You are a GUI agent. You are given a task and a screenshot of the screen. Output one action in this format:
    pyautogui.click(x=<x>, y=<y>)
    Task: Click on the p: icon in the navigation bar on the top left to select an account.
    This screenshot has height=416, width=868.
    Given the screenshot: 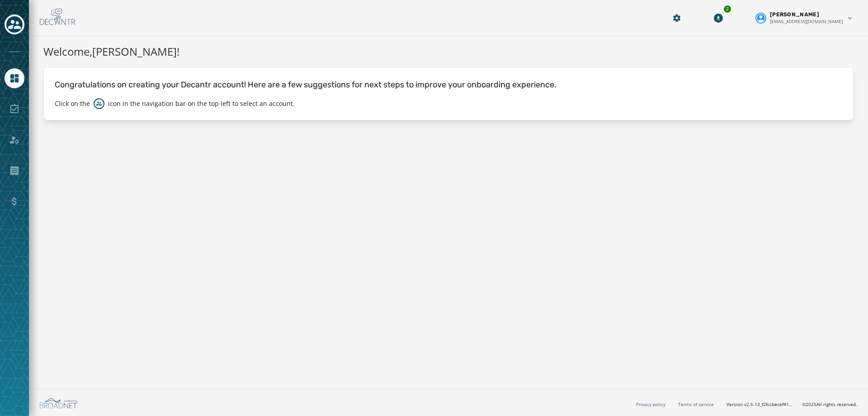 What is the action you would take?
    pyautogui.click(x=201, y=104)
    